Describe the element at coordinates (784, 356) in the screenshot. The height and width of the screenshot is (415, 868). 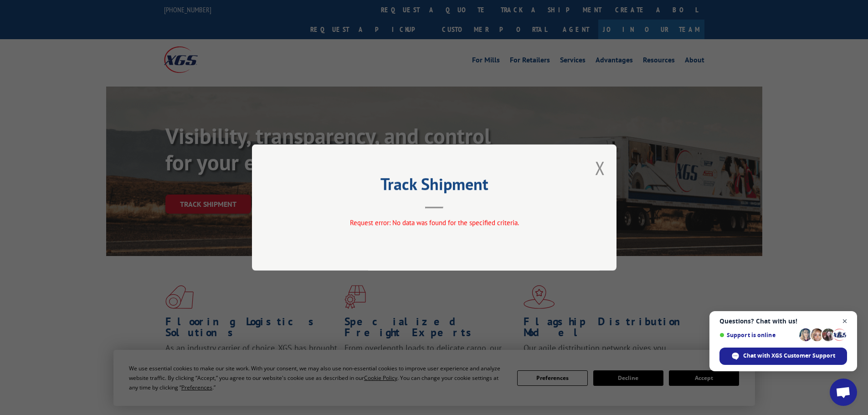
I see `div: Chat with XGS Customer Support` at that location.